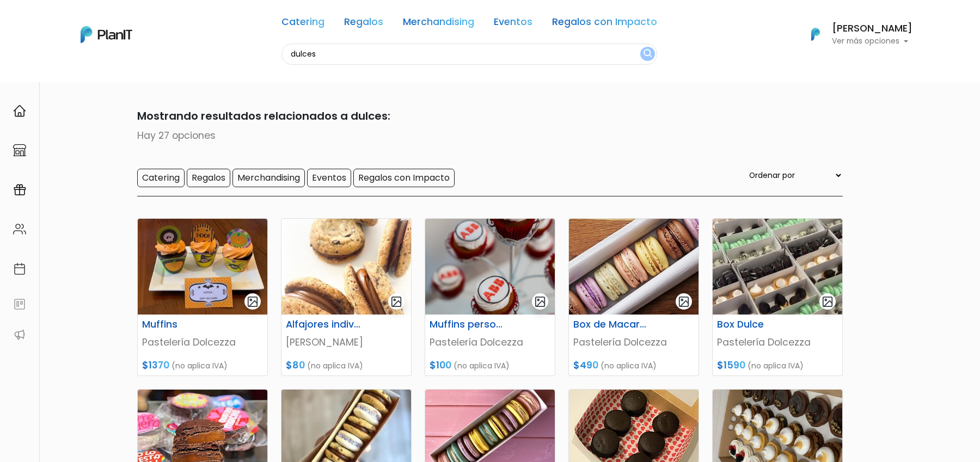 This screenshot has width=980, height=462. Describe the element at coordinates (346, 267) in the screenshot. I see `img: thumb_WhatsApp_Image_2022-09-28_at_09.23.18.jpeg` at that location.